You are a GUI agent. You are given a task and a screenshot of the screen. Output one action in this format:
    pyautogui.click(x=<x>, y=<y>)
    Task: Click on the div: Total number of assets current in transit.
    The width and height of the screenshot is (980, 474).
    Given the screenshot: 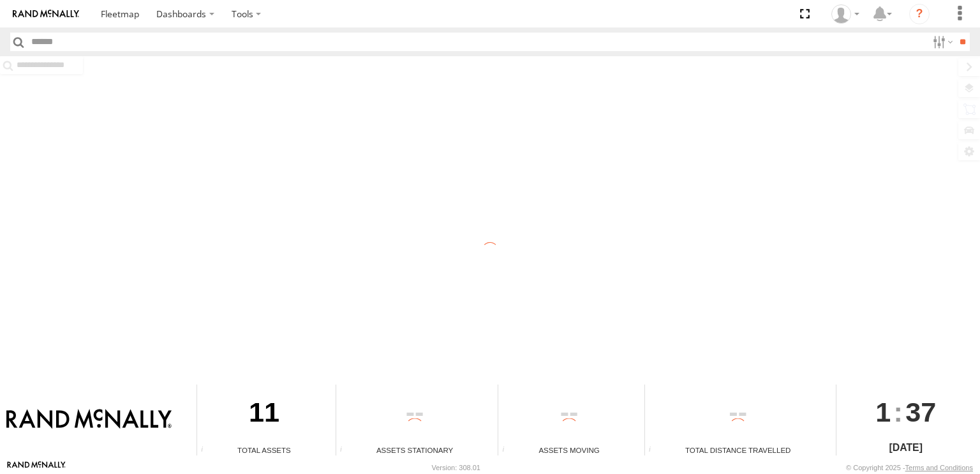 What is the action you would take?
    pyautogui.click(x=508, y=450)
    